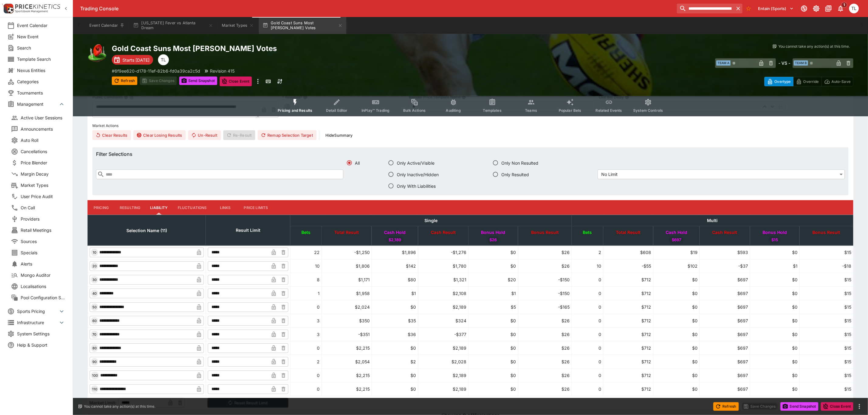 Image resolution: width=868 pixels, height=415 pixels. What do you see at coordinates (347, 280) in the screenshot?
I see `div: $1,171` at bounding box center [347, 280].